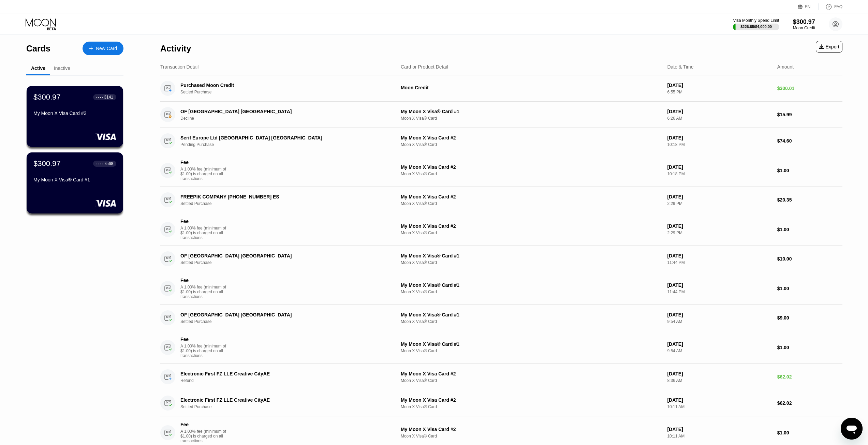 The height and width of the screenshot is (445, 868). What do you see at coordinates (109, 97) in the screenshot?
I see `div: 3141` at bounding box center [109, 97].